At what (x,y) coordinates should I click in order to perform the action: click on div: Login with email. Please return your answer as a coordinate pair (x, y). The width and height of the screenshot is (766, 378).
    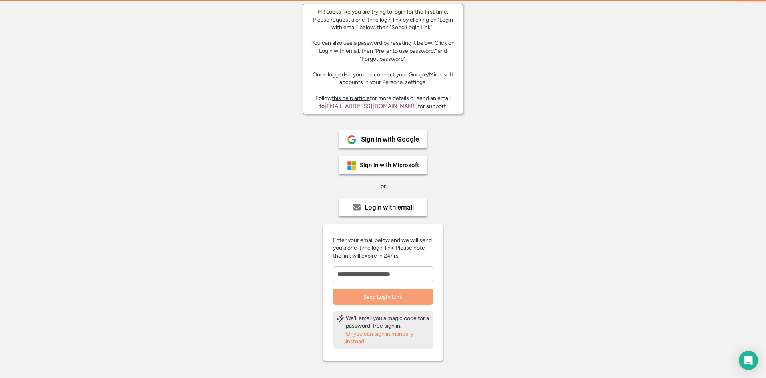
    Looking at the image, I should click on (389, 207).